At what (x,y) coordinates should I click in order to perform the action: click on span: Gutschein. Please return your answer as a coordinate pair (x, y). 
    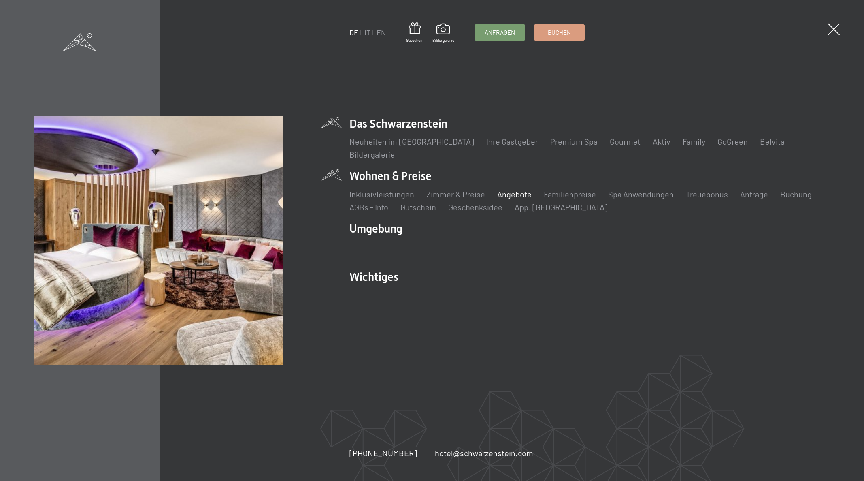
    Looking at the image, I should click on (415, 40).